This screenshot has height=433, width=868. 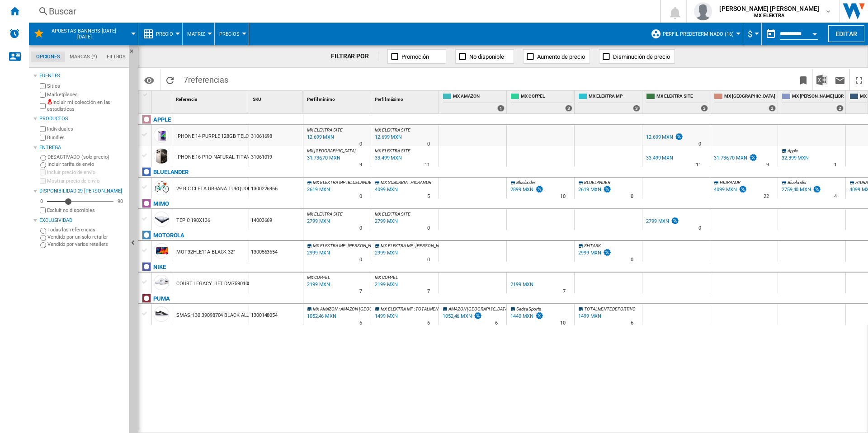 What do you see at coordinates (43, 181) in the screenshot?
I see `input: Mostrar precio de envío` at bounding box center [43, 181].